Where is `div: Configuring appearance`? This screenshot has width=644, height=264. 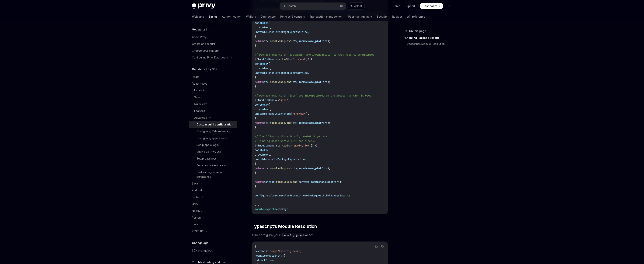
div: Configuring appearance is located at coordinates (212, 138).